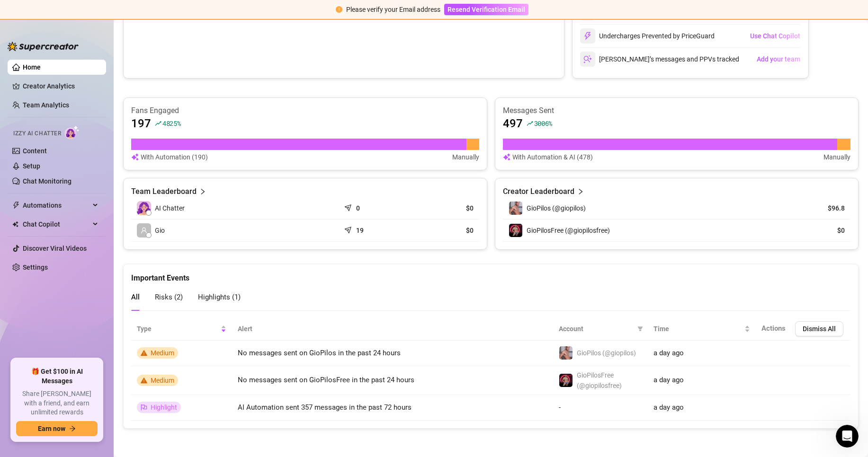  What do you see at coordinates (163, 394) in the screenshot?
I see `a: Open in help center` at bounding box center [163, 394].